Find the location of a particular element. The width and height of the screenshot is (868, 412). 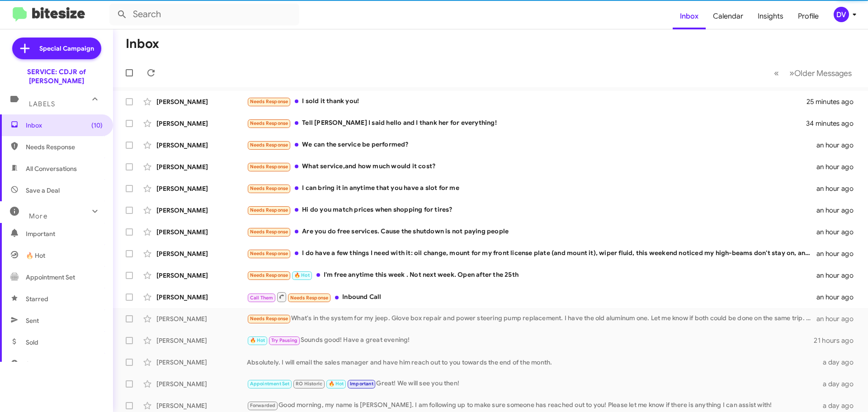

span: (10) is located at coordinates (97, 125).